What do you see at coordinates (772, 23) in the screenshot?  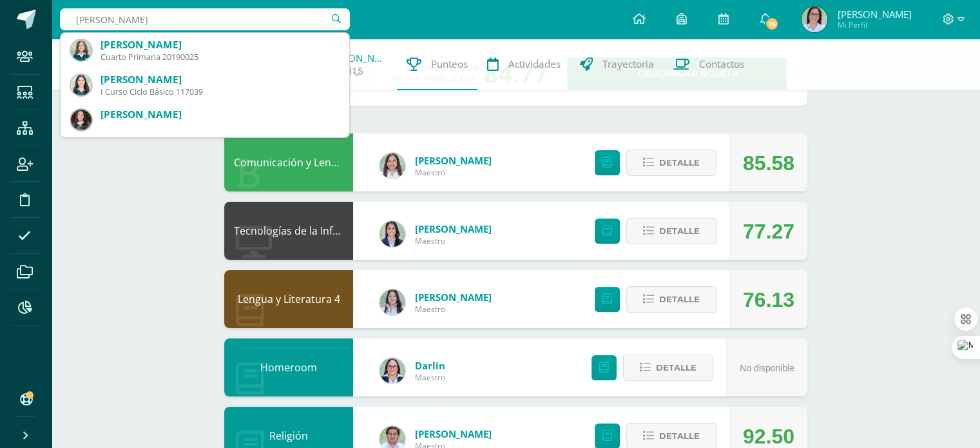 I see `span: 15` at bounding box center [772, 23].